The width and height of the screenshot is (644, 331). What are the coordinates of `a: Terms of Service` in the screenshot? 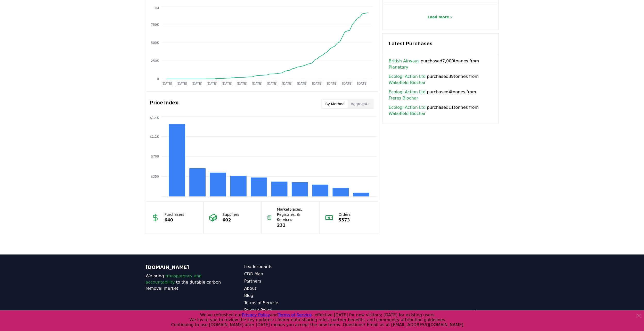 It's located at (283, 302).